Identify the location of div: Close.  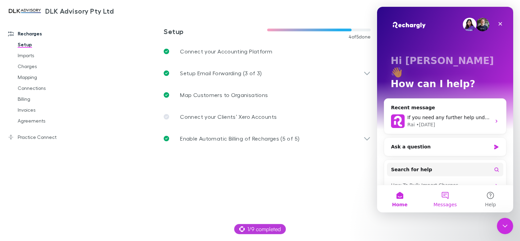
(123, 17).